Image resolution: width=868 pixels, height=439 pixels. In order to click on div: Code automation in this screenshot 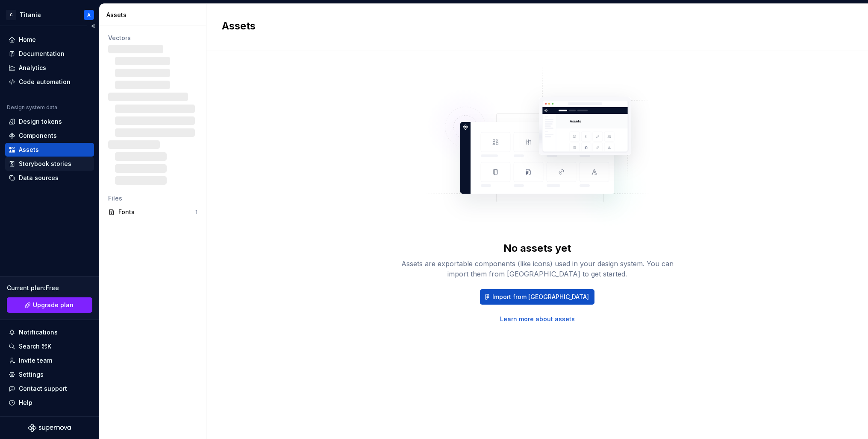, I will do `click(44, 82)`.